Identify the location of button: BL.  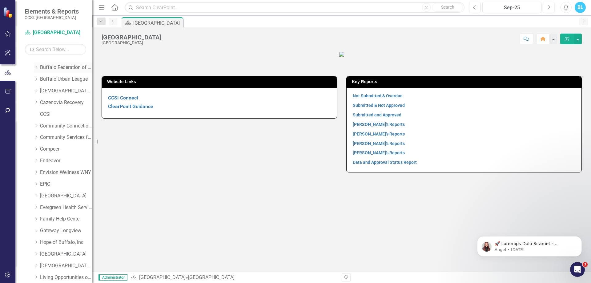
(580, 7).